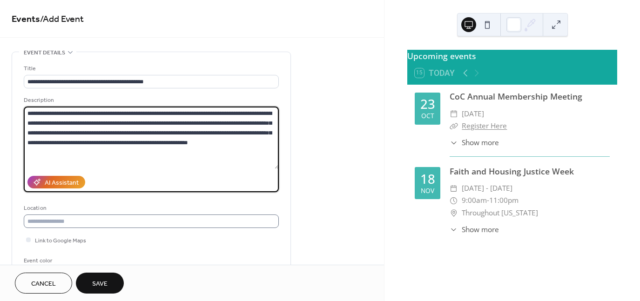  I want to click on span: 11:00pm, so click(504, 201).